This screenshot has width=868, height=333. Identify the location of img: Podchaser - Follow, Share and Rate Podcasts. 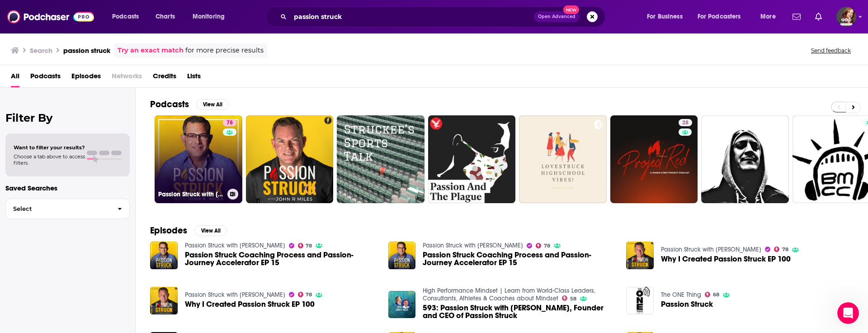
(50, 17).